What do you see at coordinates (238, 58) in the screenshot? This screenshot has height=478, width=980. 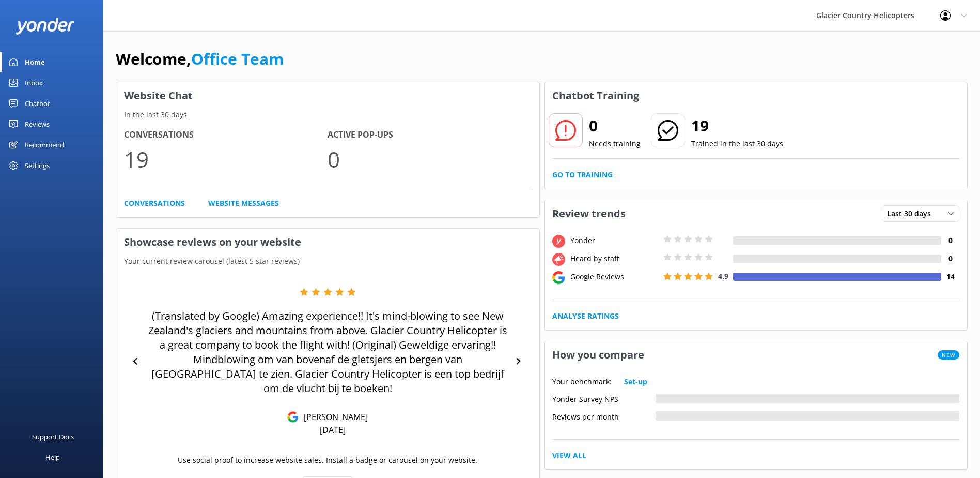 I see `a: Office Team` at bounding box center [238, 58].